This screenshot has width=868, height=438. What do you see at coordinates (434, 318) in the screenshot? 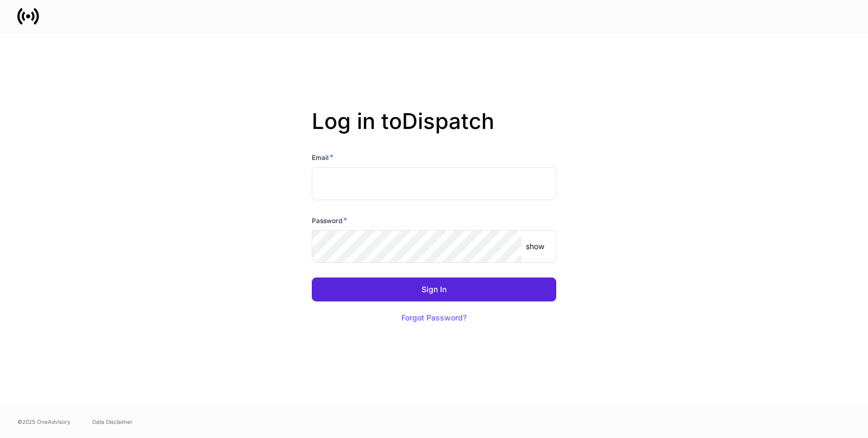
I see `div: Forgot Password?` at bounding box center [434, 318].